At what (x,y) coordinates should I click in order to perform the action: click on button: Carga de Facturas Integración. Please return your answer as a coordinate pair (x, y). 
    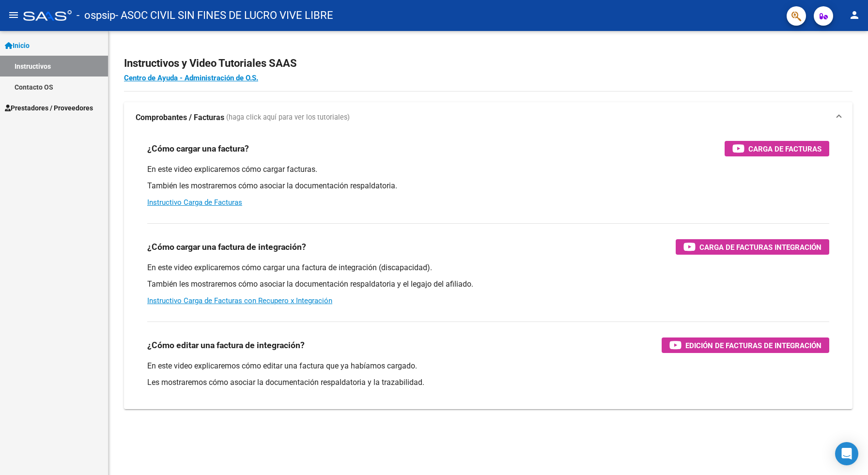
    Looking at the image, I should click on (753, 247).